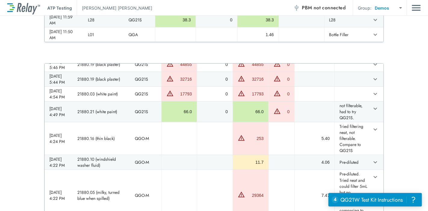 The height and width of the screenshot is (211, 428). What do you see at coordinates (352, 112) in the screenshot?
I see `td: not filterable, had to try QG21S.` at bounding box center [352, 112].